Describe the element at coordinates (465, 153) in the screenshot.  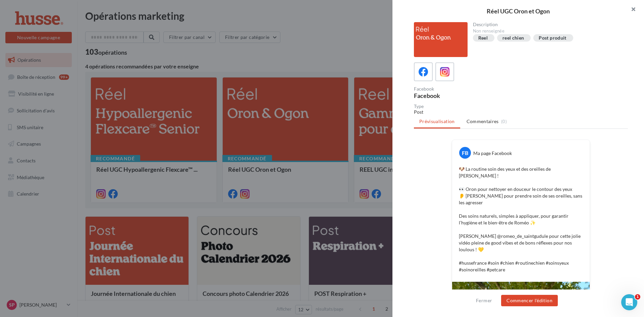
I see `div: FB` at that location.